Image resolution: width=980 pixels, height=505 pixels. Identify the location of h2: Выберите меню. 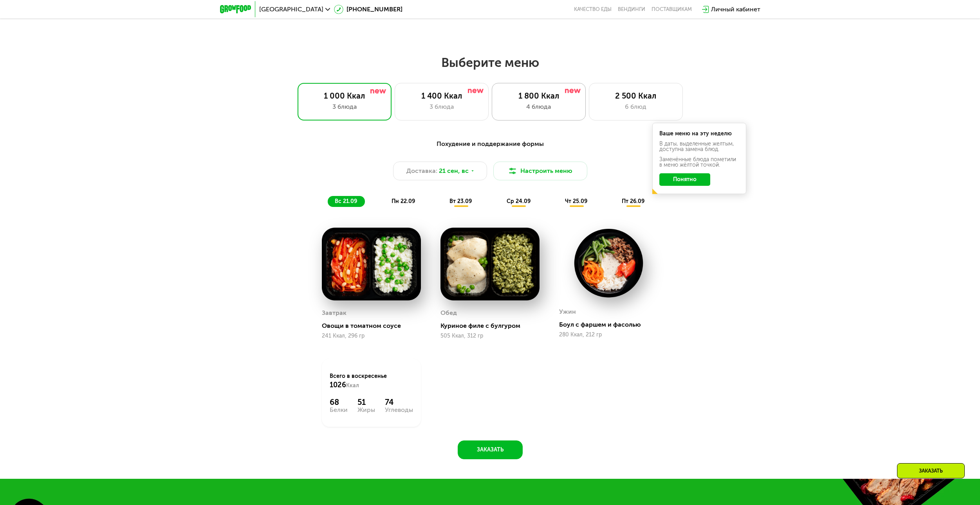
(490, 62).